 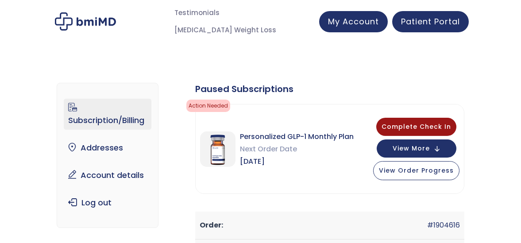 I want to click on a: Addresses, so click(x=107, y=148).